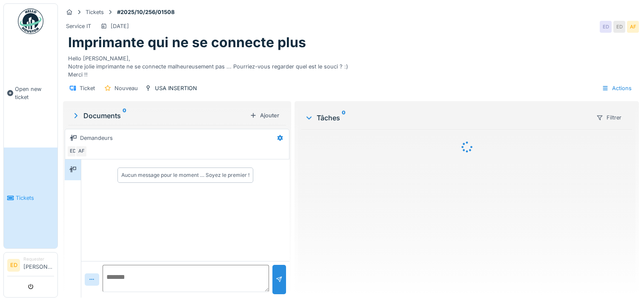  I want to click on div: Aucun message pour le moment … Soyez le premier !, so click(185, 176).